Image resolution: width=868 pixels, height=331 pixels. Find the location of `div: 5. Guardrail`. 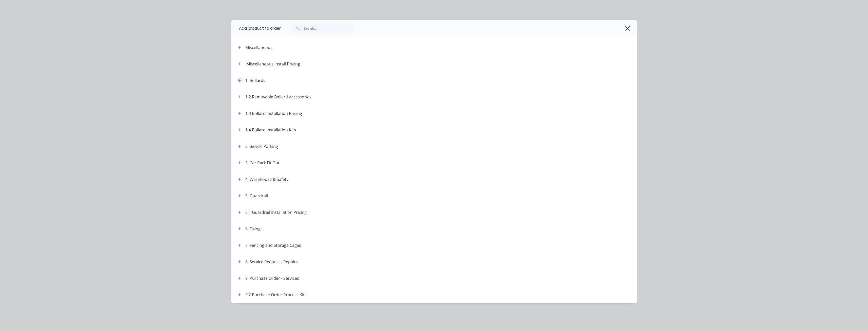

div: 5. Guardrail is located at coordinates (257, 196).